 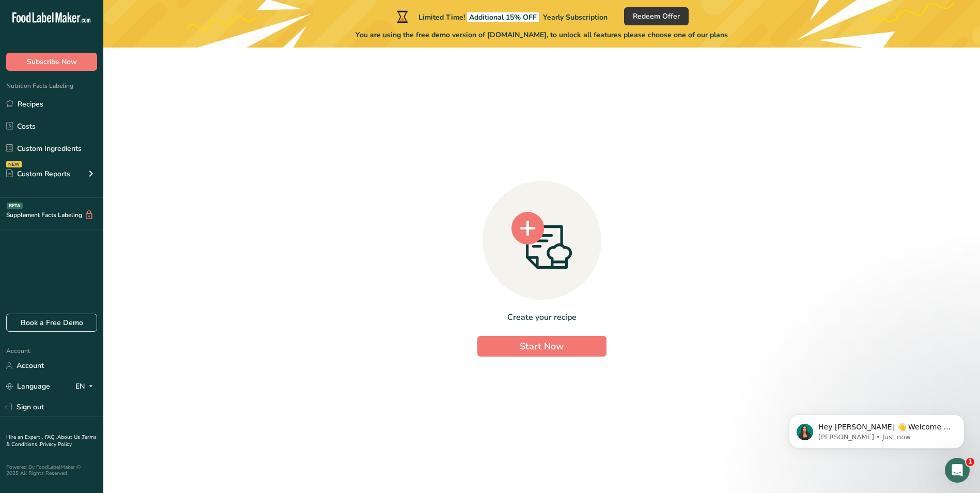 What do you see at coordinates (28, 387) in the screenshot?
I see `a: Language` at bounding box center [28, 387].